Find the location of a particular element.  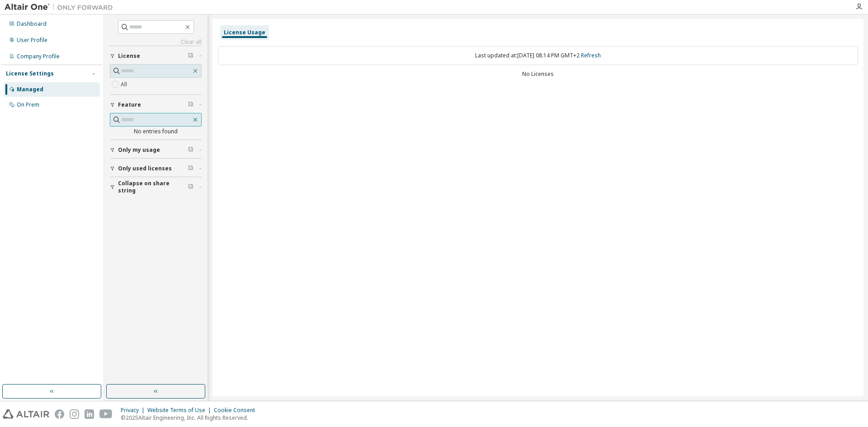

a: Refresh is located at coordinates (591, 55).